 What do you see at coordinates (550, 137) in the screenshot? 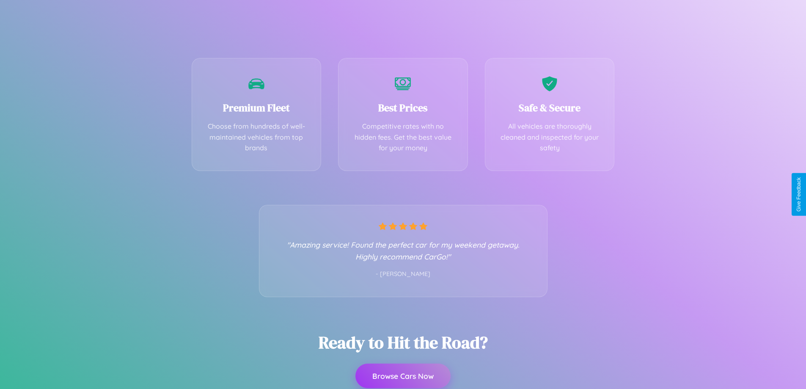
I see `p: All vehicles are thoroughly cleaned and inspected for your safety` at bounding box center [550, 137].